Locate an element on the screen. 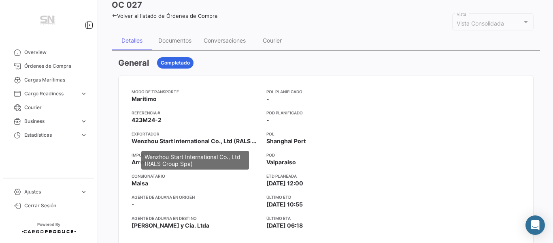 This screenshot has height=243, width=553. span: Ajustes is located at coordinates (51, 192).